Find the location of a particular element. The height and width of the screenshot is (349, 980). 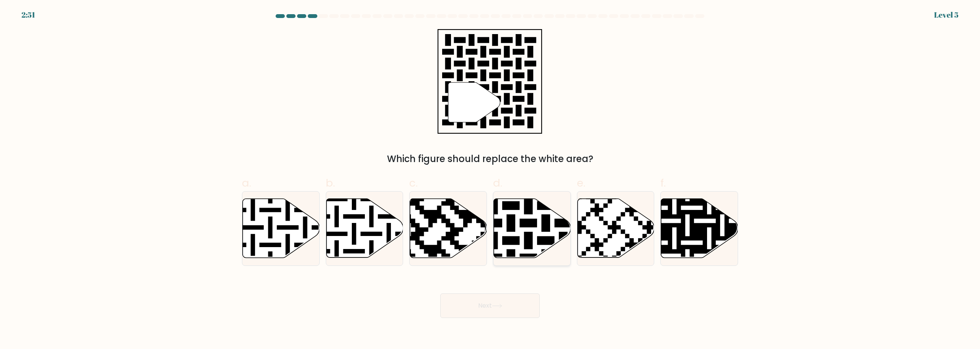

span: a. is located at coordinates (246, 183).